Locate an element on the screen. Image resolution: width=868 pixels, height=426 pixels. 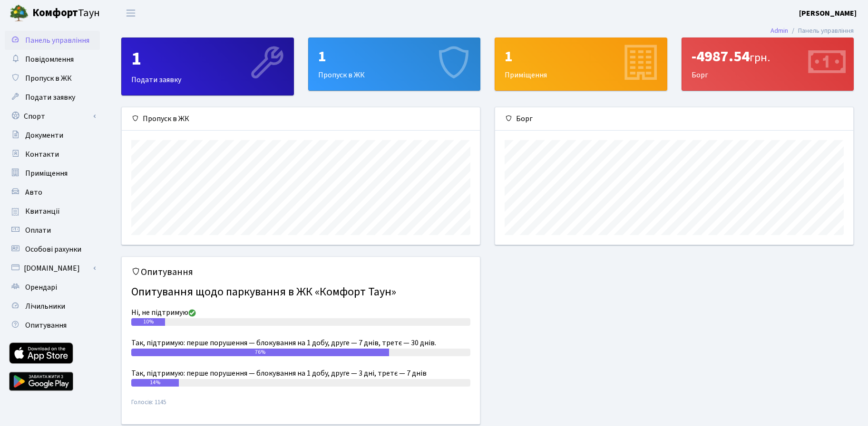
span: Приміщення is located at coordinates (46, 173).